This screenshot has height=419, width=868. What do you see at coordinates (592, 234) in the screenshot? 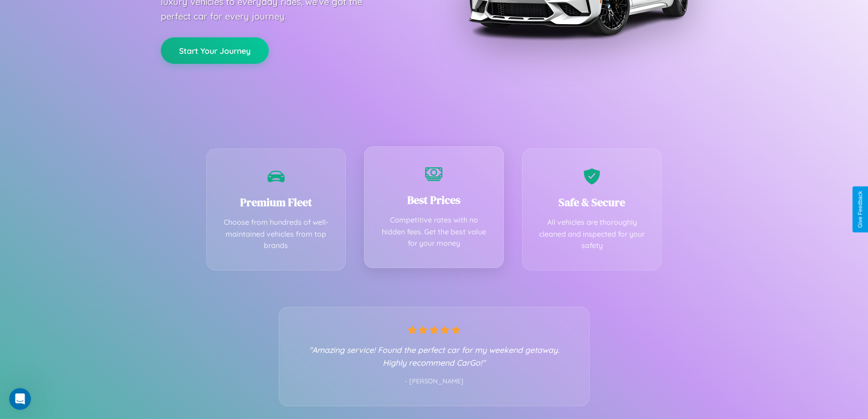
I see `p: All vehicles are thoroughly cleaned and inspected for your safety` at bounding box center [592, 234].